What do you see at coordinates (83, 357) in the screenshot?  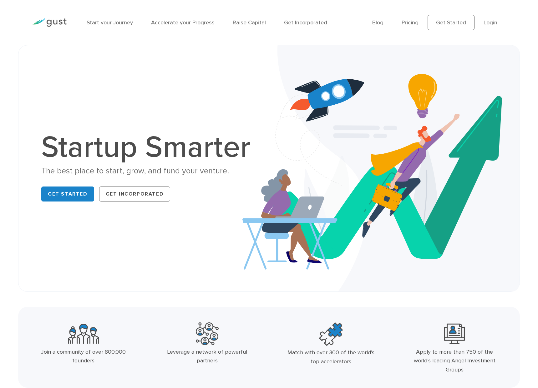 I see `div: Join a community of over 800,000 founders` at bounding box center [83, 357].